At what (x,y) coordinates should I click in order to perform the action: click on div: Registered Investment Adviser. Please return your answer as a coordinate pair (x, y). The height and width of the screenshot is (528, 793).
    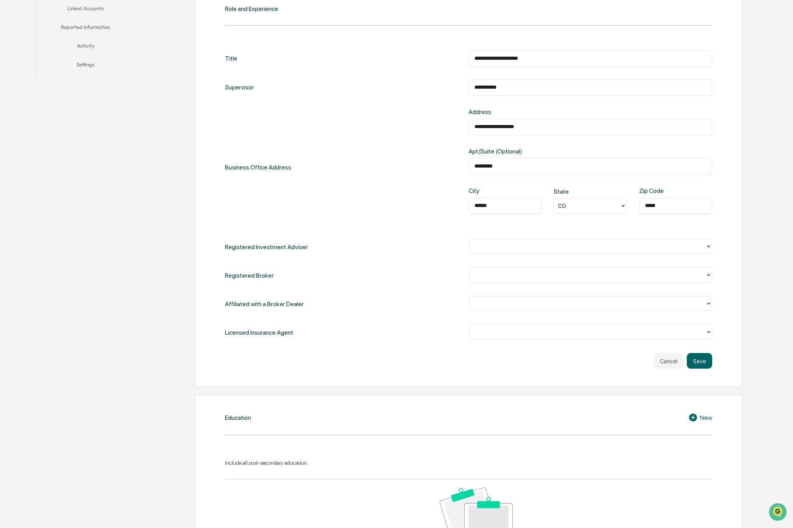
    Looking at the image, I should click on (266, 247).